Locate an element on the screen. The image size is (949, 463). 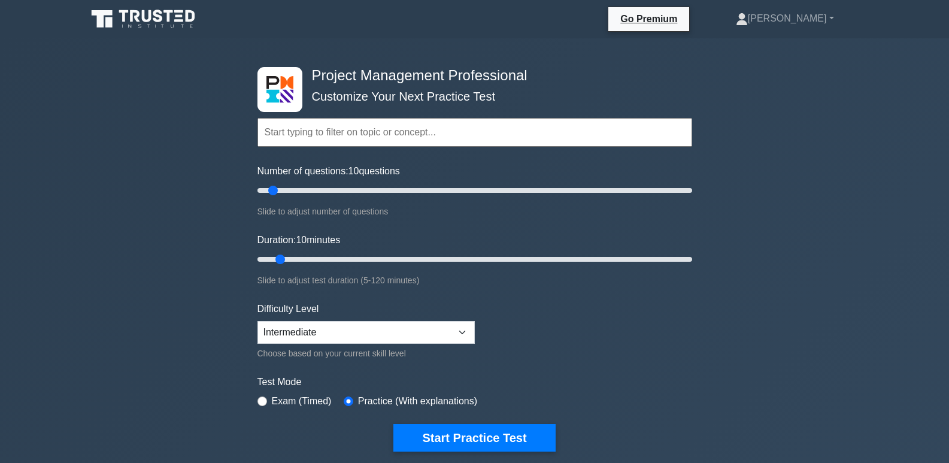
label: Exam (Timed) is located at coordinates (302, 401).